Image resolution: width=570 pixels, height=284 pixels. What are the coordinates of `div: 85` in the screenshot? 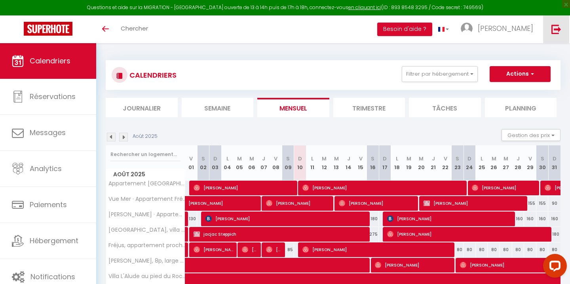 It's located at (288, 249).